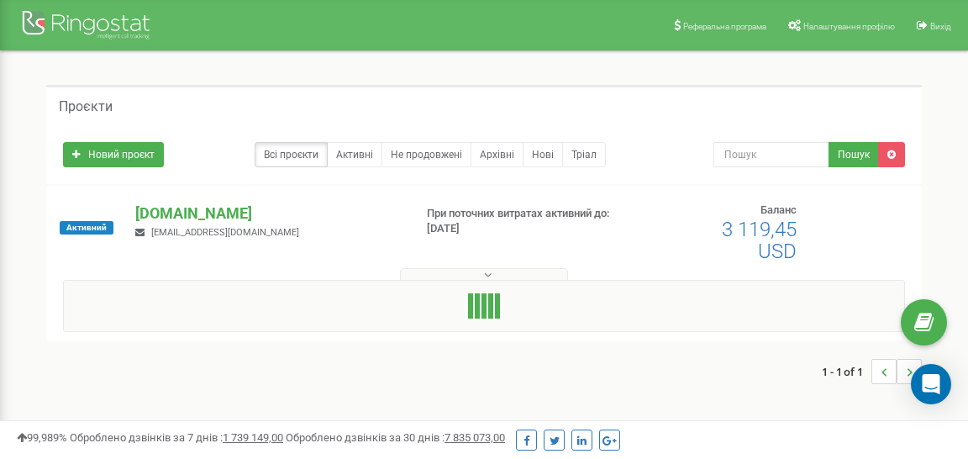  Describe the element at coordinates (253, 437) in the screenshot. I see `u: 1 739 149,00` at that location.